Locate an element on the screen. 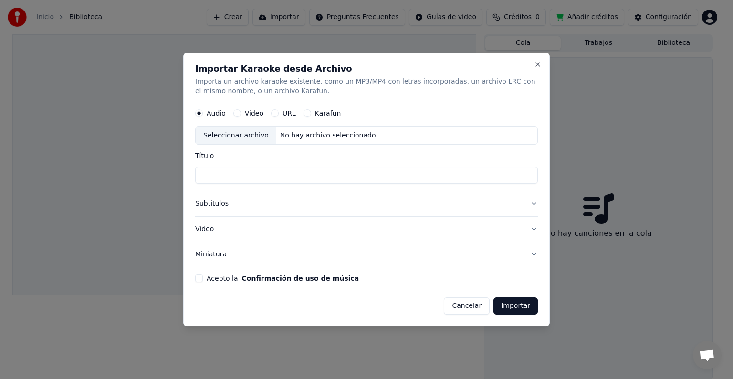 The image size is (733, 379). button: Miniatura is located at coordinates (367, 254).